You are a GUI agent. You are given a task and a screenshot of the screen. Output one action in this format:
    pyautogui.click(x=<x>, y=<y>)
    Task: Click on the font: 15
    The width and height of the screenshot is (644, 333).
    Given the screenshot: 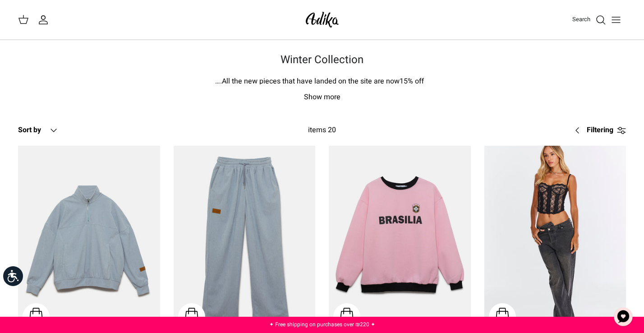 What is the action you would take?
    pyautogui.click(x=403, y=82)
    